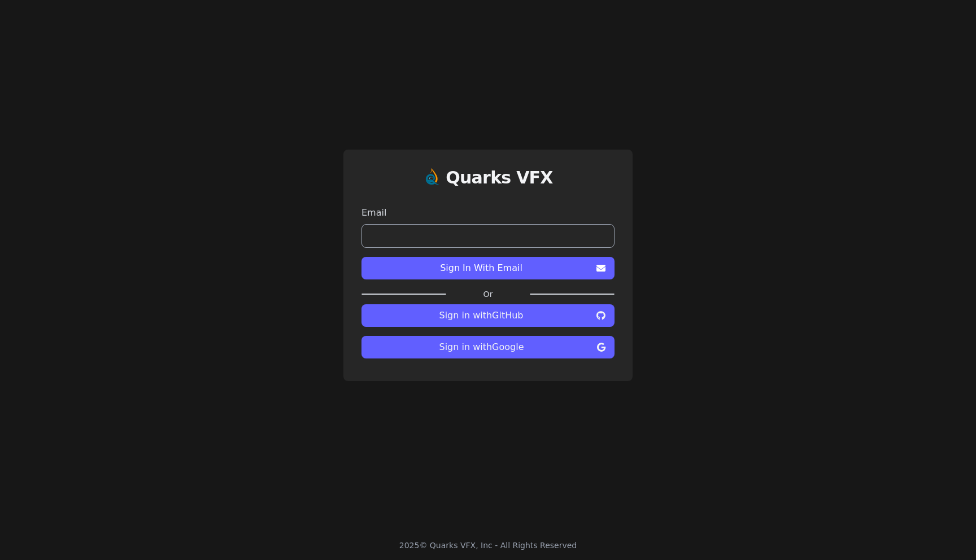  What do you see at coordinates (488, 347) in the screenshot?
I see `button: Sign in withGoogle` at bounding box center [488, 347].